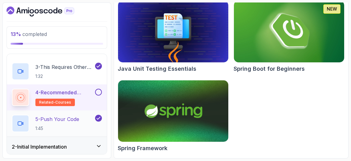 Image resolution: width=351 pixels, height=161 pixels. Describe the element at coordinates (332, 9) in the screenshot. I see `p: NEW` at that location.